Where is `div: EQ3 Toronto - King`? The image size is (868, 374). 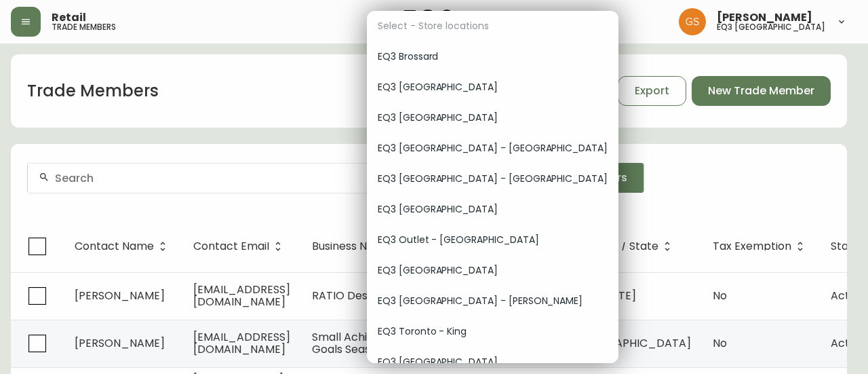
div: EQ3 Toronto - King is located at coordinates (493, 331).